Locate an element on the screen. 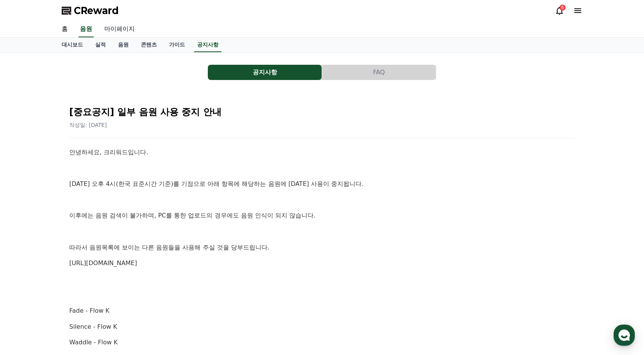 The width and height of the screenshot is (644, 355). a: FAQ is located at coordinates (379, 72).